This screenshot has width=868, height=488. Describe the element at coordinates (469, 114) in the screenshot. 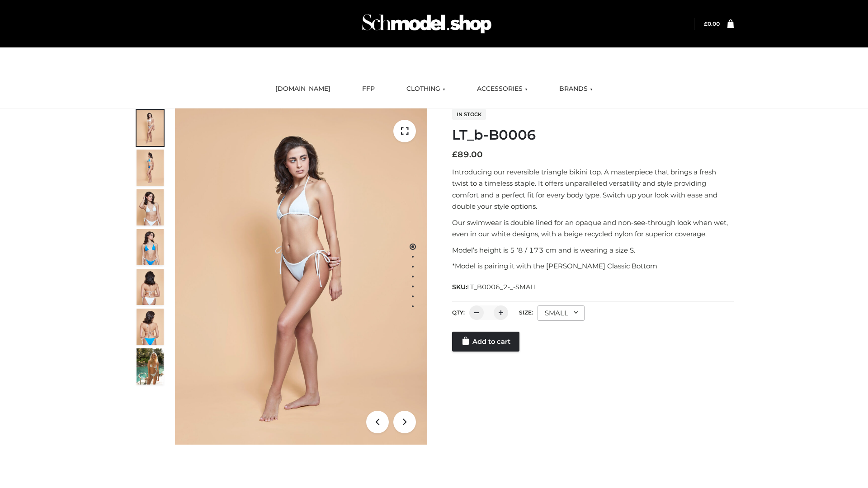

I see `span: In stock` at that location.